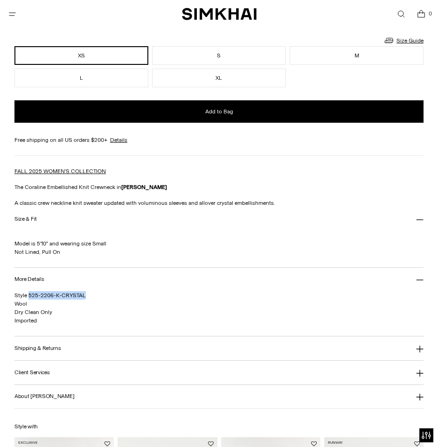 This screenshot has width=438, height=447. What do you see at coordinates (356, 56) in the screenshot?
I see `button: M` at bounding box center [356, 56].